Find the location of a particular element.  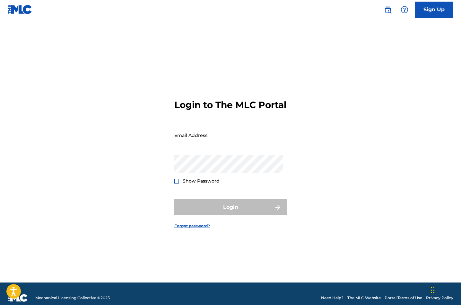

a: Need Help? is located at coordinates (332, 298).